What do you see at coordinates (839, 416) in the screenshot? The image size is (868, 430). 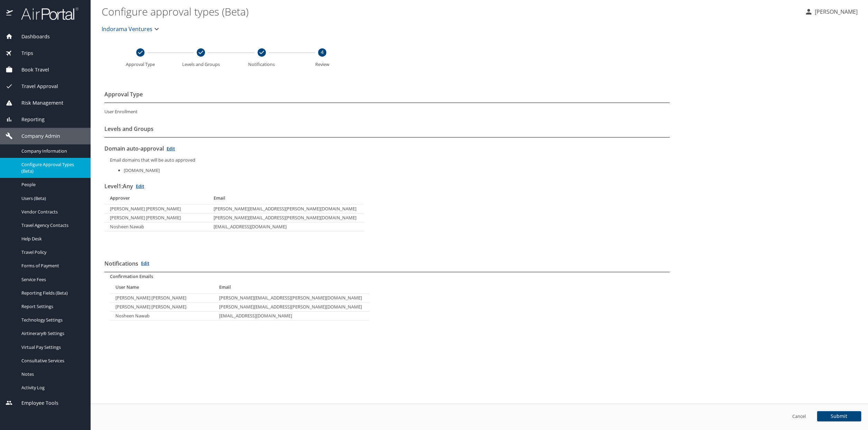 I see `span: Submit` at bounding box center [839, 416].